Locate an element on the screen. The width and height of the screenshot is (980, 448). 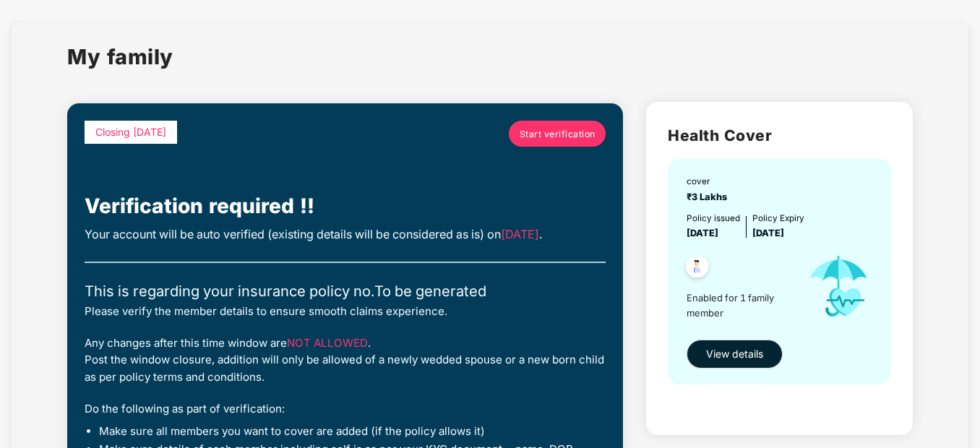
div: This is regarding your insurance policy no. To be generated is located at coordinates (345, 292).